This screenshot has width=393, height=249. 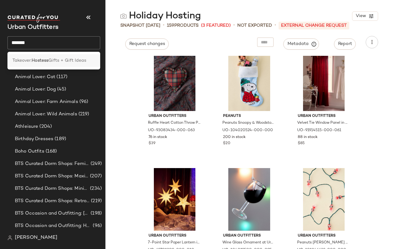 I want to click on span: Takeover:, so click(x=22, y=60).